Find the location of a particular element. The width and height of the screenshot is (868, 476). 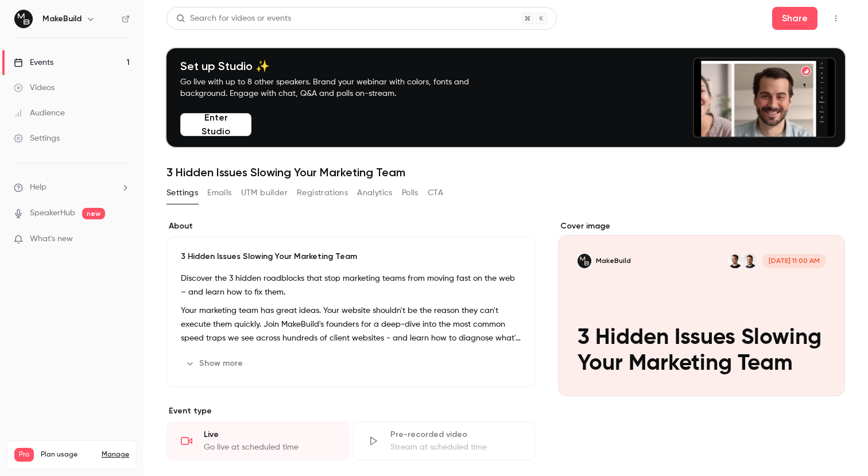

span: What's new is located at coordinates (51, 239).